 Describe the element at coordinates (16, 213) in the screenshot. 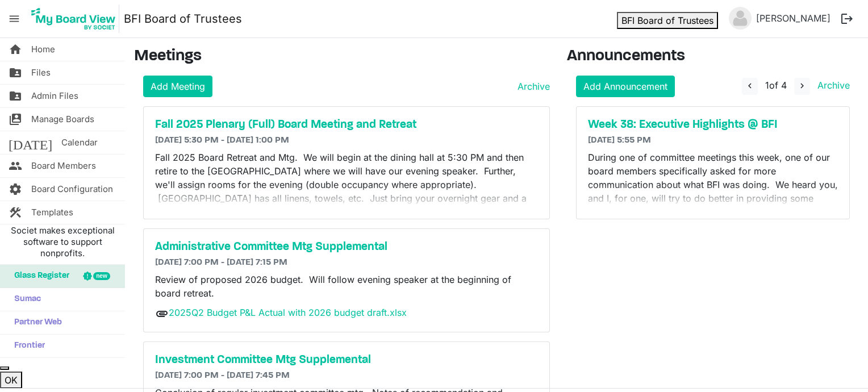

I see `span: construction` at that location.